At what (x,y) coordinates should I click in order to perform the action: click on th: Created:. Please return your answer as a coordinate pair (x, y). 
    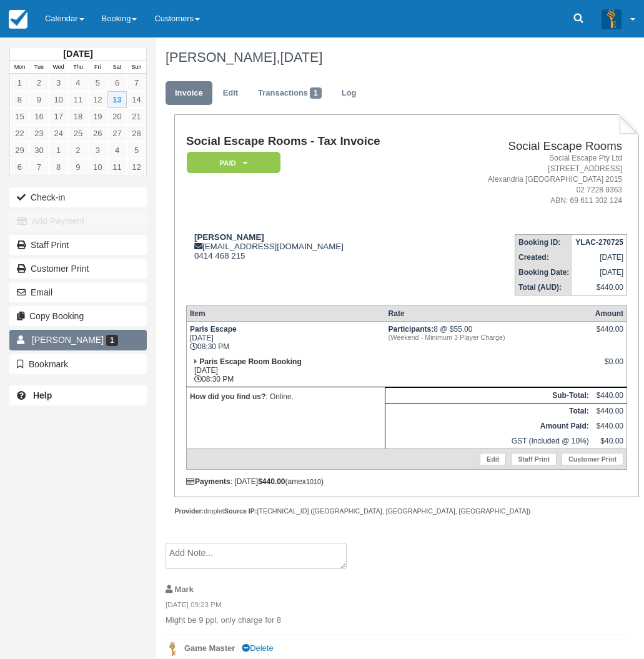
    Looking at the image, I should click on (544, 257).